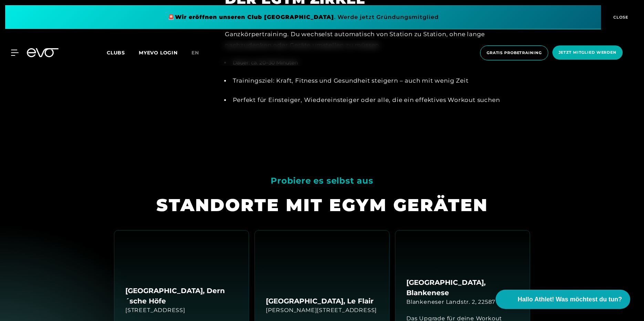 The width and height of the screenshot is (644, 321). Describe the element at coordinates (563, 299) in the screenshot. I see `button: Hallo Athlet! Was möchtest du tun?` at that location.